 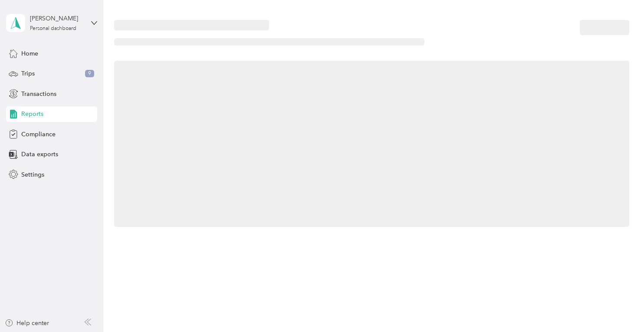 What do you see at coordinates (27, 323) in the screenshot?
I see `div: Help center` at bounding box center [27, 323].